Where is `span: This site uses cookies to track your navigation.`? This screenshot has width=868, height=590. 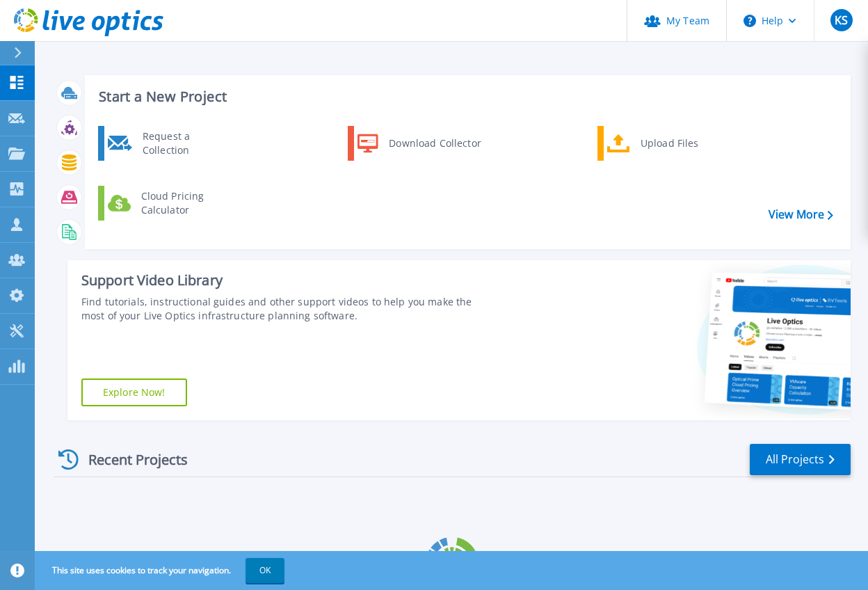 span: This site uses cookies to track your navigation. is located at coordinates (161, 570).